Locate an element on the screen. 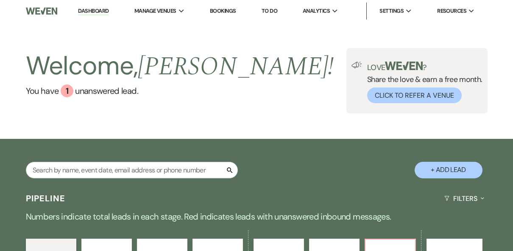 This screenshot has height=251, width=513. button: Filters is located at coordinates (464, 198).